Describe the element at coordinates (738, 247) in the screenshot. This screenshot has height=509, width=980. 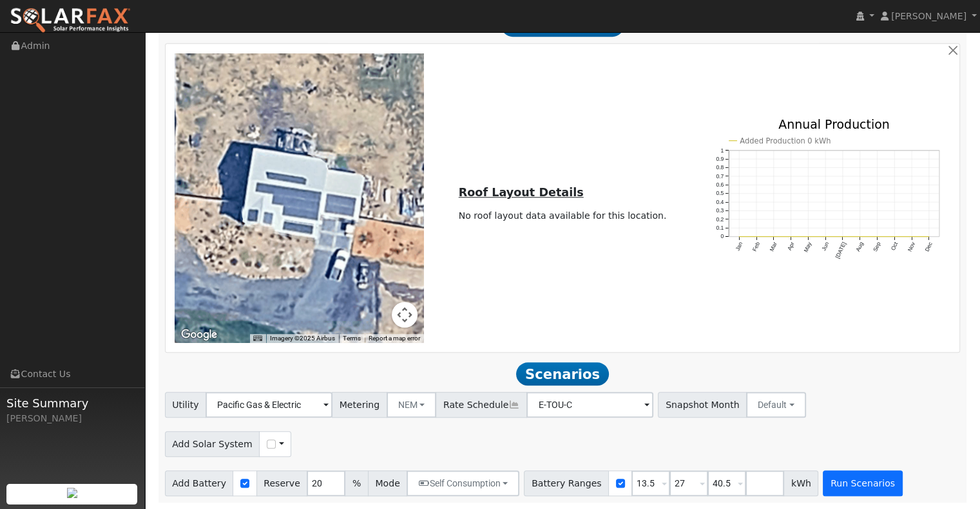
I see `text: Jan` at that location.